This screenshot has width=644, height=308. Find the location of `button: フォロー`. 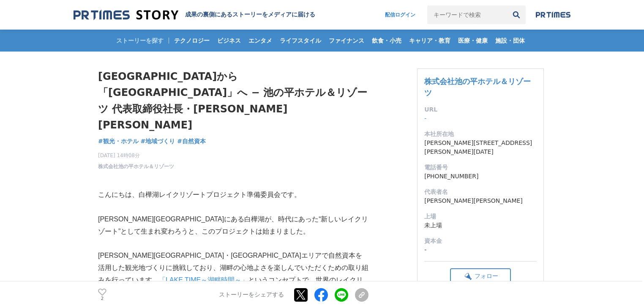

button: フォロー is located at coordinates (481, 276).